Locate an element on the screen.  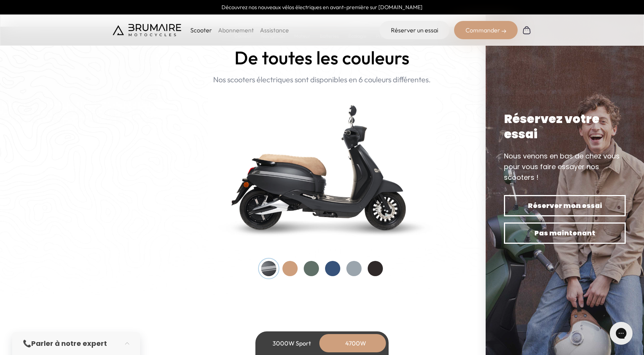
div: Commander is located at coordinates (486, 30).